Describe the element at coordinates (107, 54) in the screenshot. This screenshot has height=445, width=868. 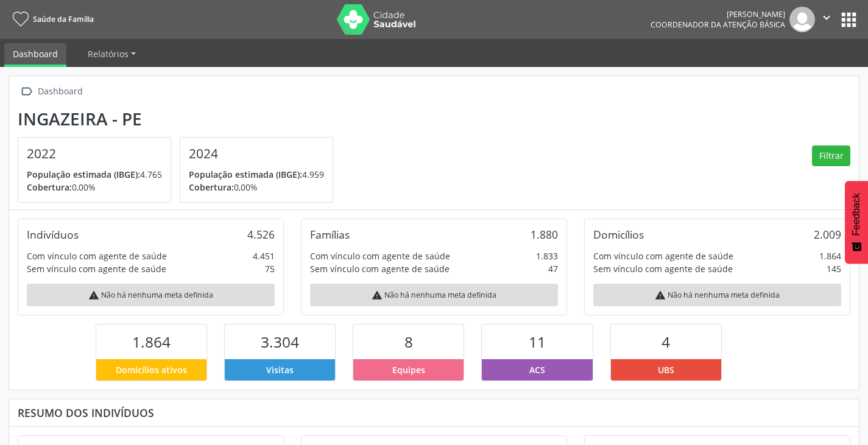
I see `span: Relatórios` at that location.